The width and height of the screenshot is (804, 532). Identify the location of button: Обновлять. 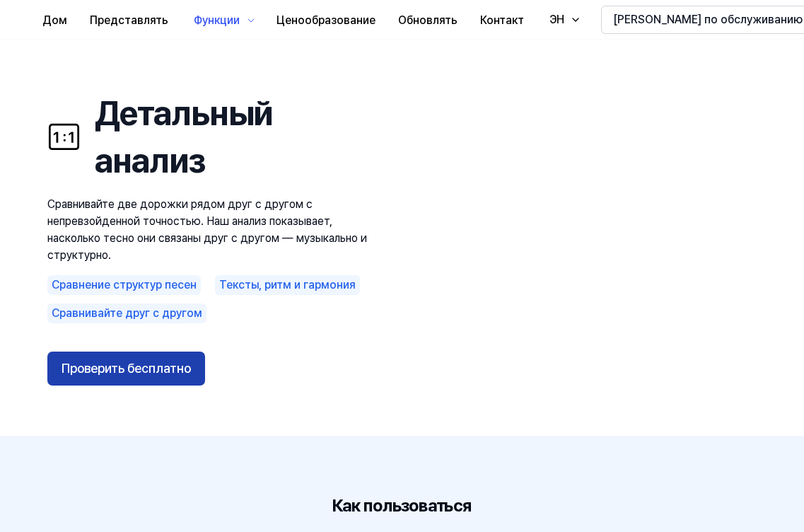
(428, 20).